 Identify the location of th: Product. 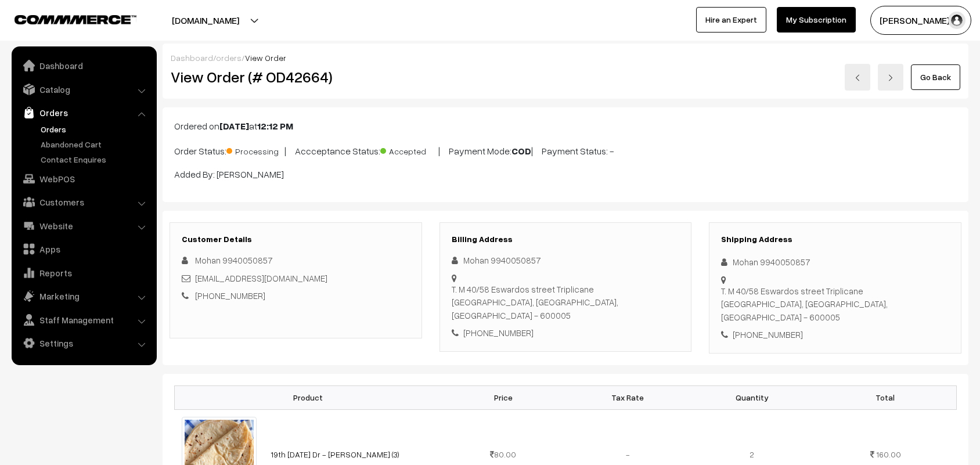
(308, 397).